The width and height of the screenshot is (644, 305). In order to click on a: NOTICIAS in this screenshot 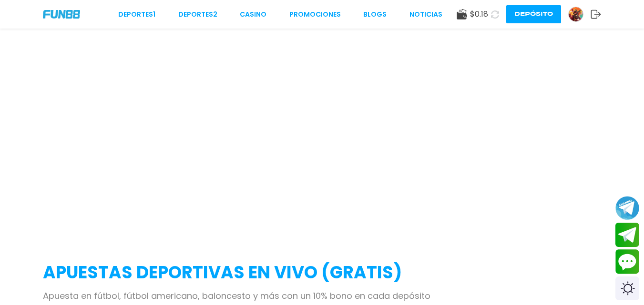, I will do `click(426, 14)`.